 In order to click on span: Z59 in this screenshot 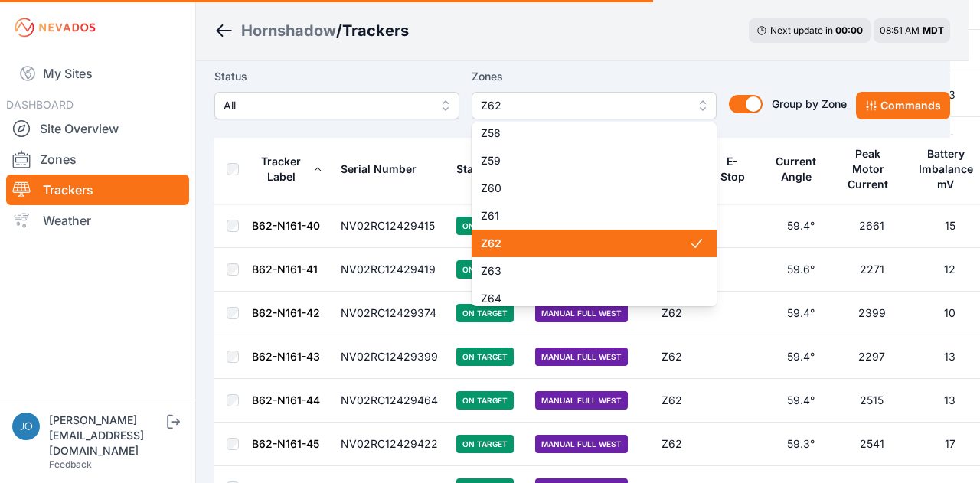, I will do `click(586, 161)`.